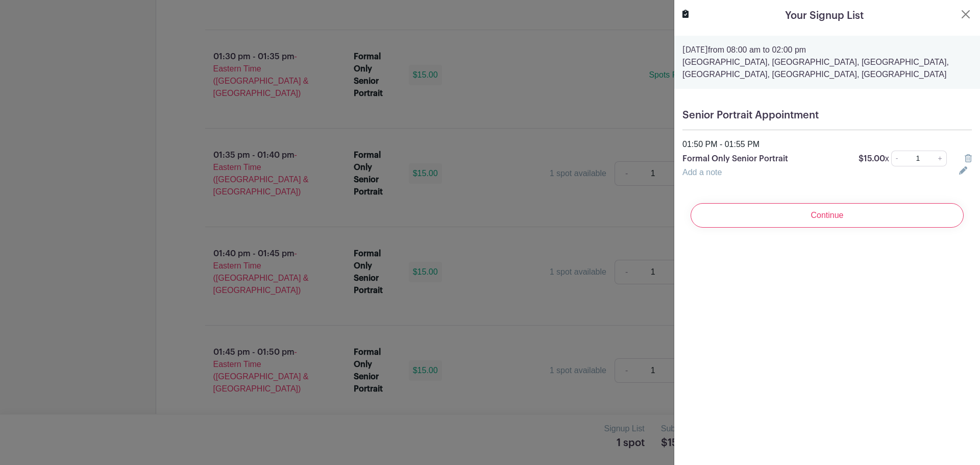  What do you see at coordinates (702, 172) in the screenshot?
I see `a: Add a note` at bounding box center [702, 172].